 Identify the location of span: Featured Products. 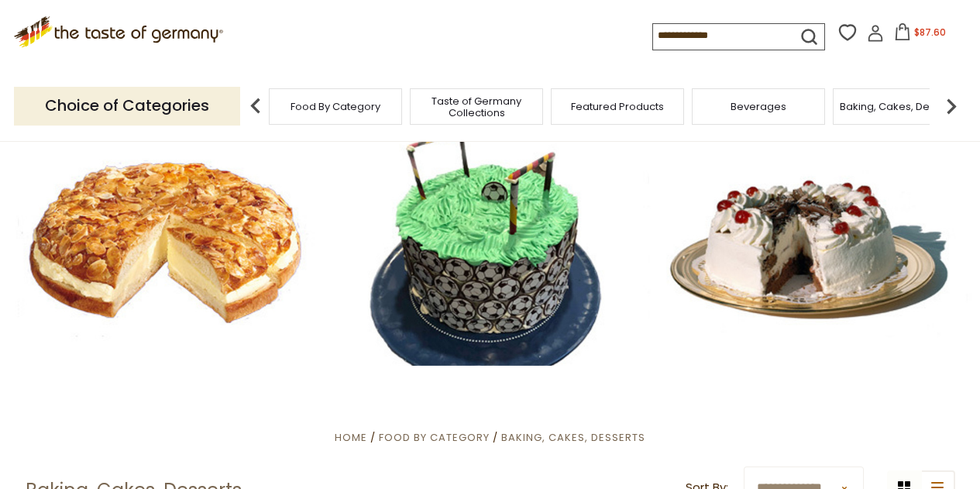
(618, 106).